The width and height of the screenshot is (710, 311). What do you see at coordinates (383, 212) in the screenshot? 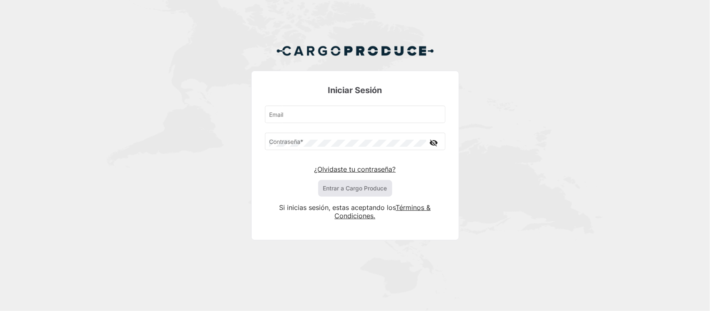
I see `a: Términos & Condiciones.` at bounding box center [383, 212].